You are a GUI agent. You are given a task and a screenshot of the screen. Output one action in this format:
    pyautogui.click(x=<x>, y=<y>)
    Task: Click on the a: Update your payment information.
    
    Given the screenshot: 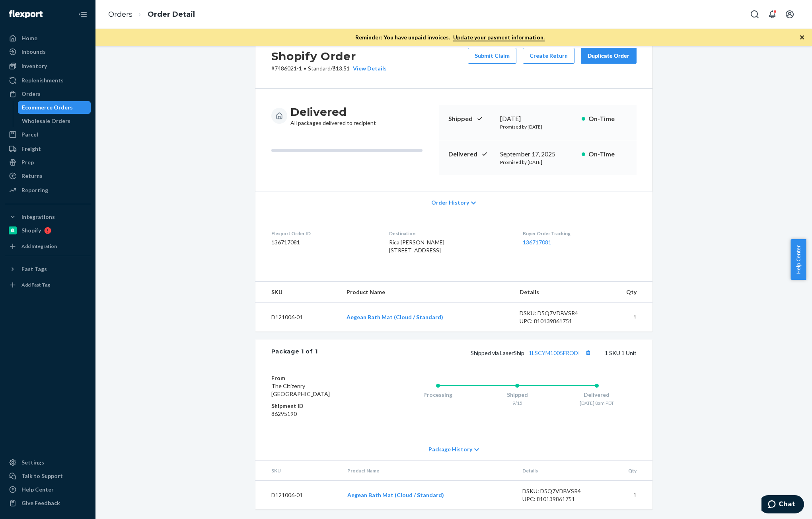 What is the action you would take?
    pyautogui.click(x=499, y=37)
    